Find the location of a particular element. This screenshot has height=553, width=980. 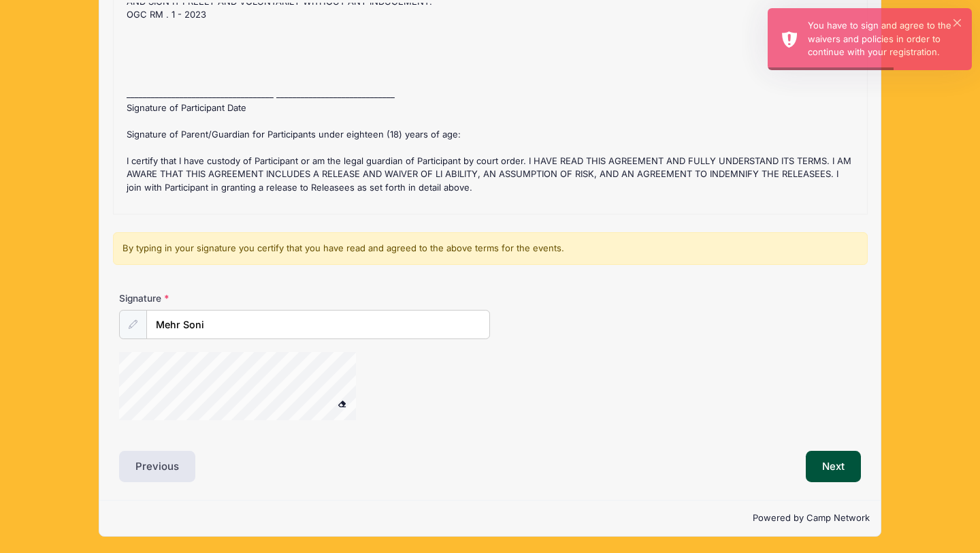

button: Previous is located at coordinates (157, 466).